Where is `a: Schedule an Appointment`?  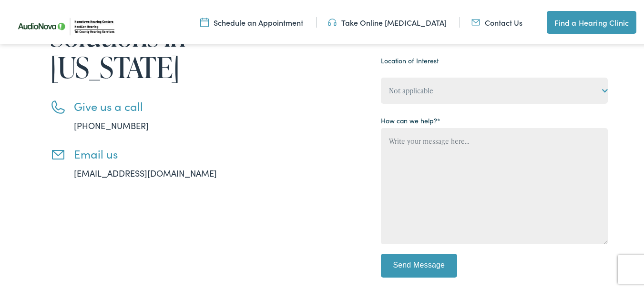 a: Schedule an Appointment is located at coordinates (252, 21).